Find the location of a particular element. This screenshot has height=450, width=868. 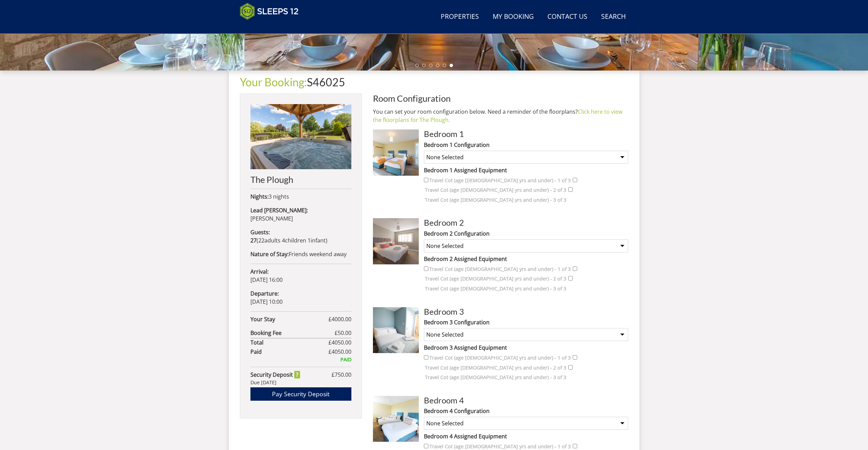

h3: Bedroom 4 is located at coordinates (526, 400).